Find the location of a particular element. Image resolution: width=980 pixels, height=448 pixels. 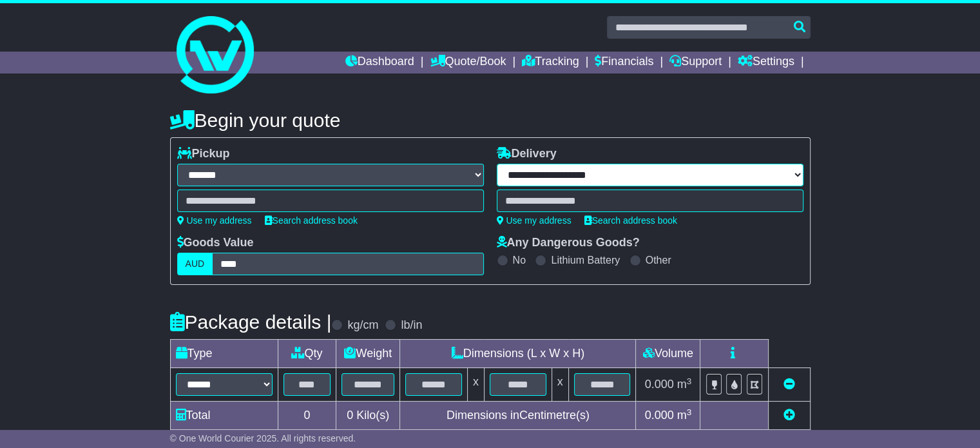

label: Goods Value is located at coordinates (216, 243).